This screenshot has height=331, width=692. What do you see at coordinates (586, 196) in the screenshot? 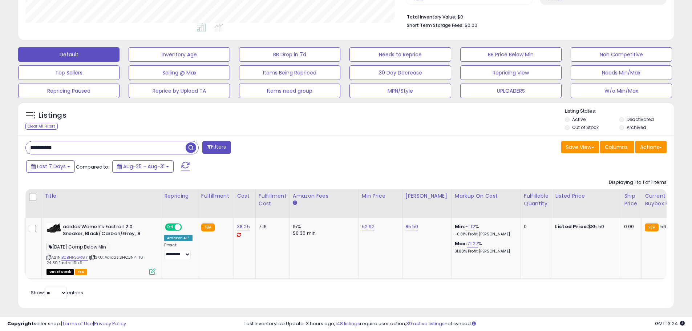
I see `div: Listed Price` at bounding box center [586, 196].